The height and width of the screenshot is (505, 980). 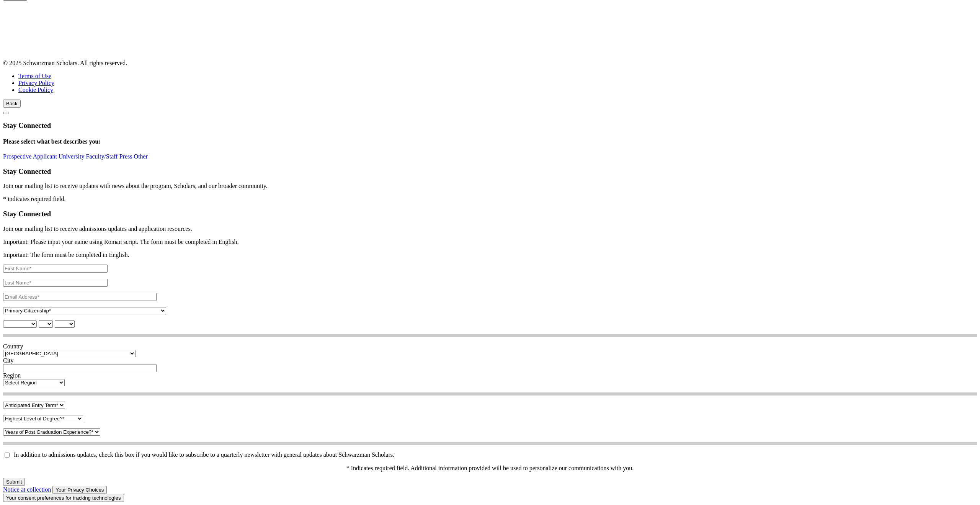 What do you see at coordinates (490, 186) in the screenshot?
I see `p: Join our mailing list to receive updates with news about the program, Scholars, and our broader c...` at bounding box center [490, 186].